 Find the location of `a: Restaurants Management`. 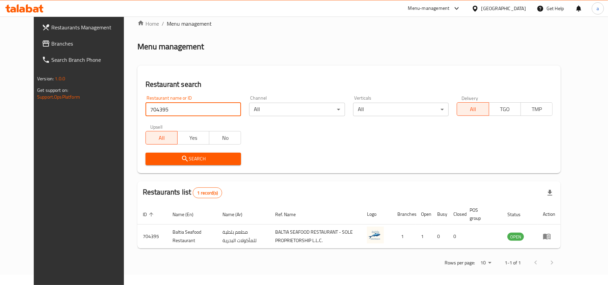

a: Restaurants Management is located at coordinates (86, 27).